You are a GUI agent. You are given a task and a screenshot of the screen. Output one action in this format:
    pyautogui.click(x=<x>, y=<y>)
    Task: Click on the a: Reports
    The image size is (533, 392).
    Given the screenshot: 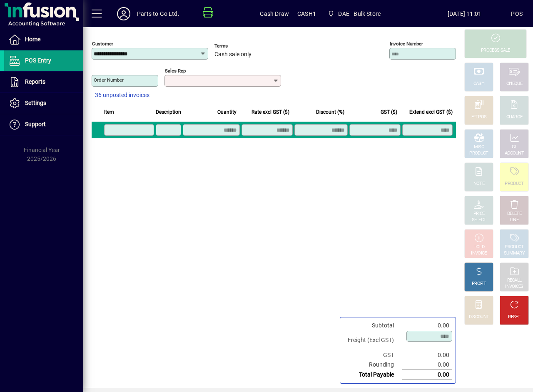 What is the action you would take?
    pyautogui.click(x=44, y=82)
    